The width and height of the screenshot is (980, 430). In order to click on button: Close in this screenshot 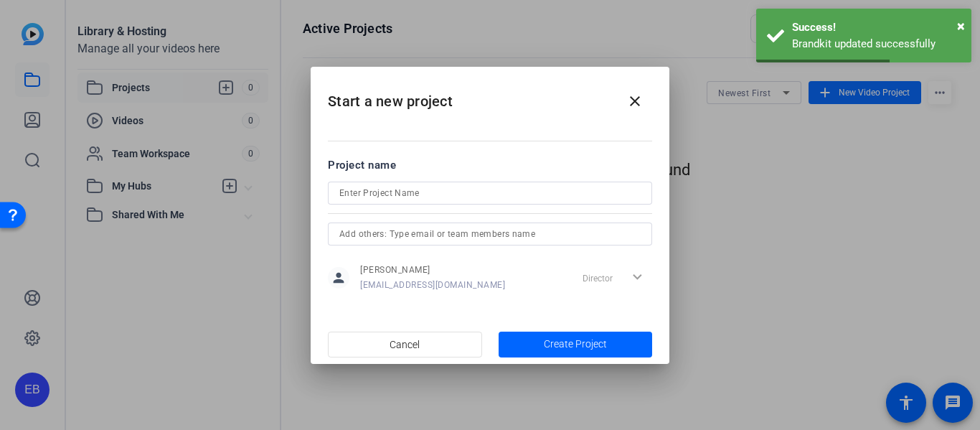, I will do `click(961, 26)`.